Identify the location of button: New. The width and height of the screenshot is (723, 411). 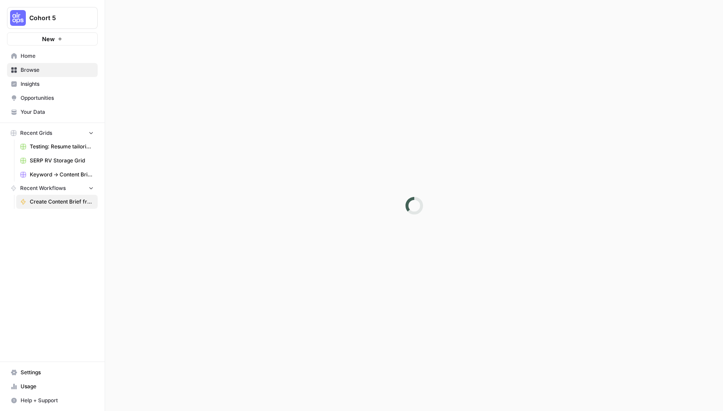
(52, 39).